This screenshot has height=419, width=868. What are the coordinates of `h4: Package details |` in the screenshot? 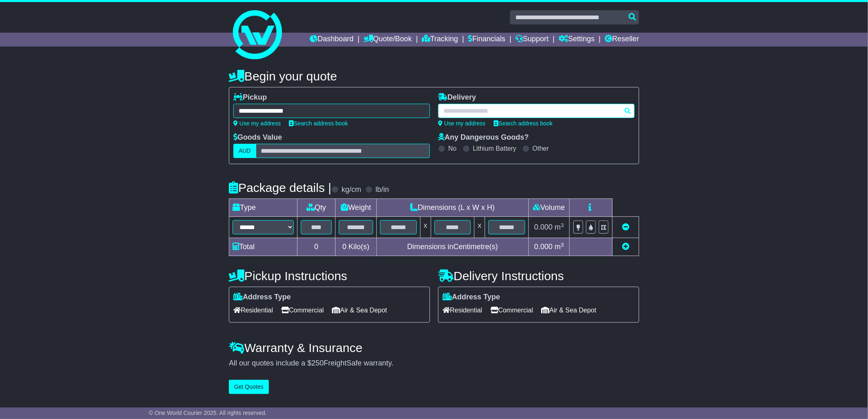 It's located at (280, 187).